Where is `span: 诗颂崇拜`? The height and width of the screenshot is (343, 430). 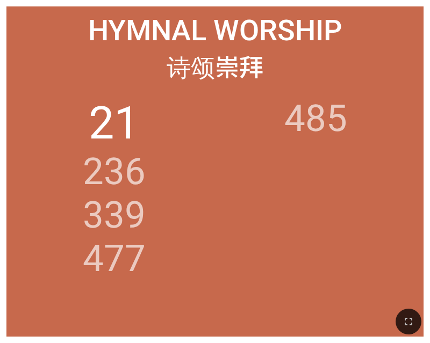
span: 诗颂崇拜 is located at coordinates (215, 66).